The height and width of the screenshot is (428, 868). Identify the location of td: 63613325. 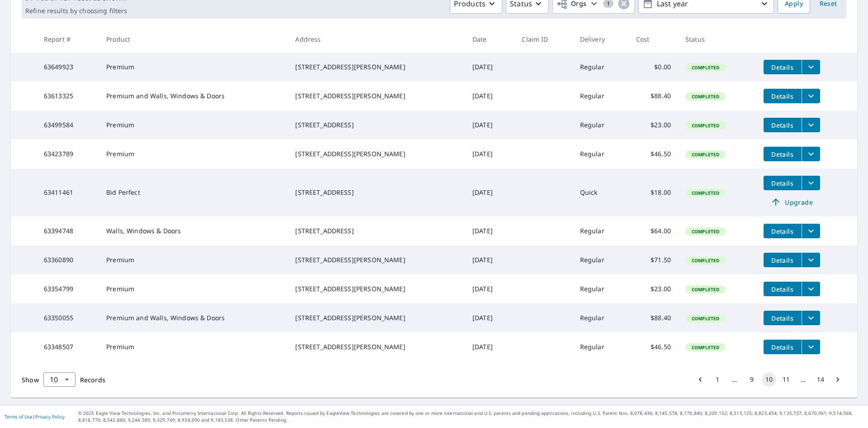
(68, 96).